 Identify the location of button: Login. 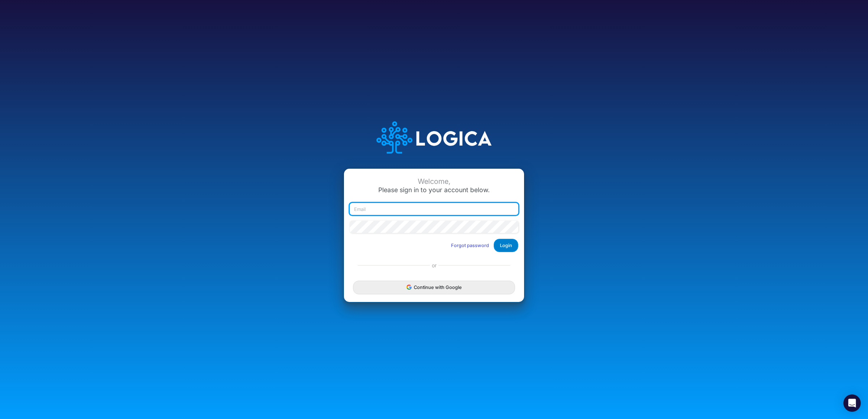
(506, 246).